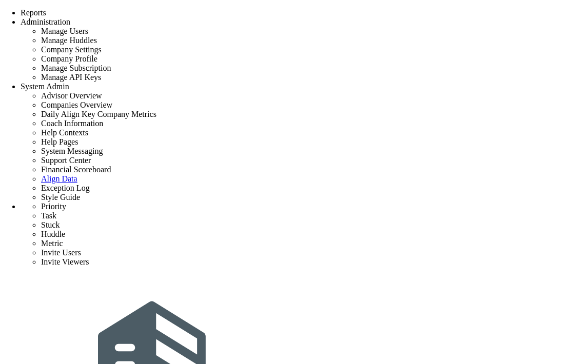 This screenshot has width=588, height=364. Describe the element at coordinates (50, 225) in the screenshot. I see `span: Stuck` at that location.